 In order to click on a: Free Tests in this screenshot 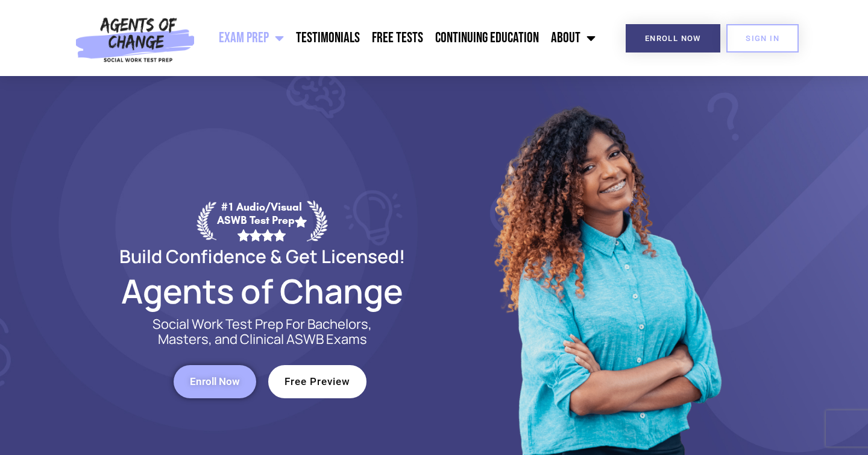, I will do `click(398, 38)`.